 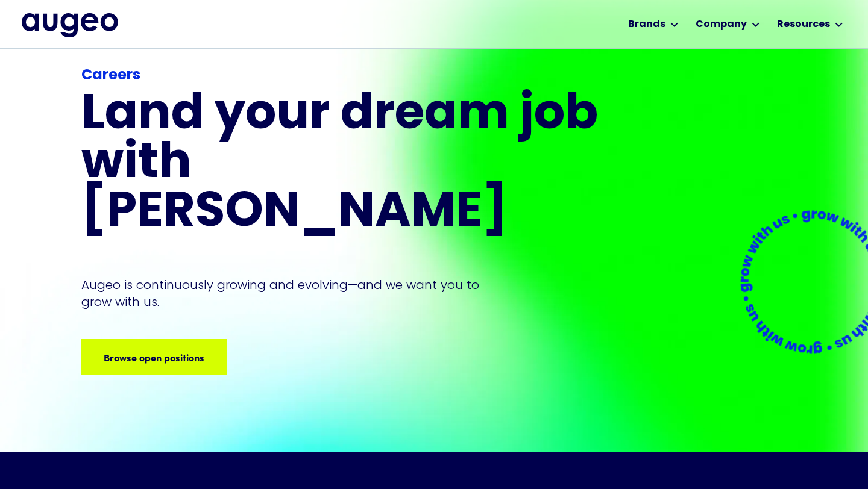 I want to click on strong: Careers, so click(x=111, y=76).